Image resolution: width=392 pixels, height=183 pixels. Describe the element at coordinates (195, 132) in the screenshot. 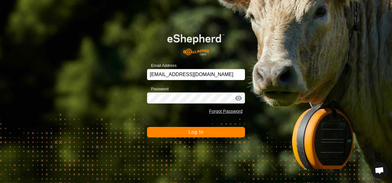

I see `span: Log In` at that location.